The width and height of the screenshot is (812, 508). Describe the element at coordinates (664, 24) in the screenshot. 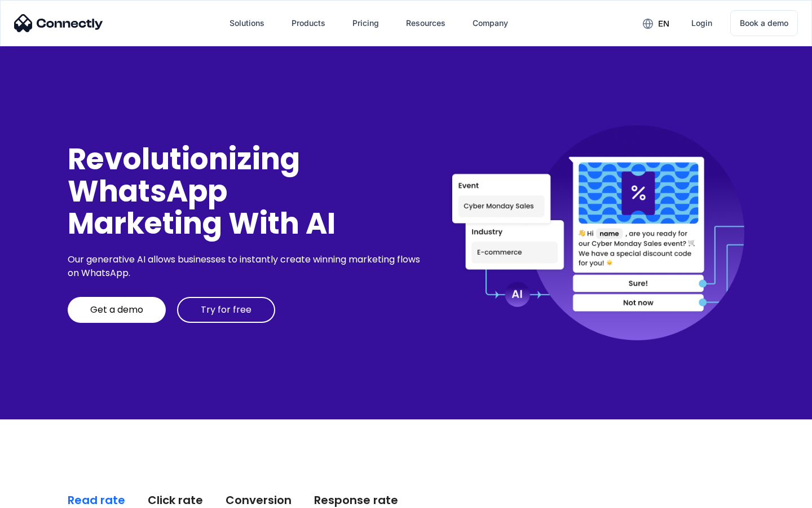

I see `div: en` at that location.